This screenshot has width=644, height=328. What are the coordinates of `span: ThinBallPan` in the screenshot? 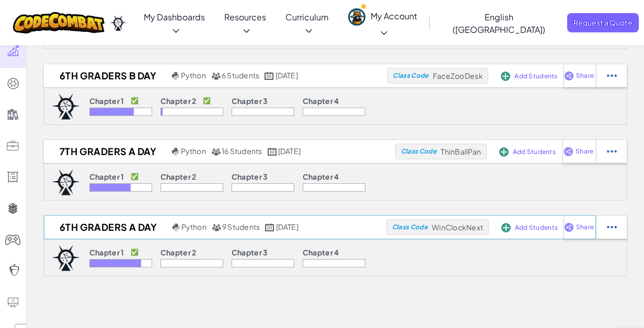 It's located at (460, 151).